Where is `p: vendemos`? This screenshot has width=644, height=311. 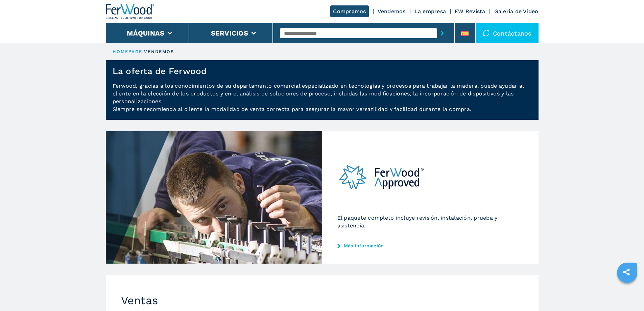 p: vendemos is located at coordinates (159, 52).